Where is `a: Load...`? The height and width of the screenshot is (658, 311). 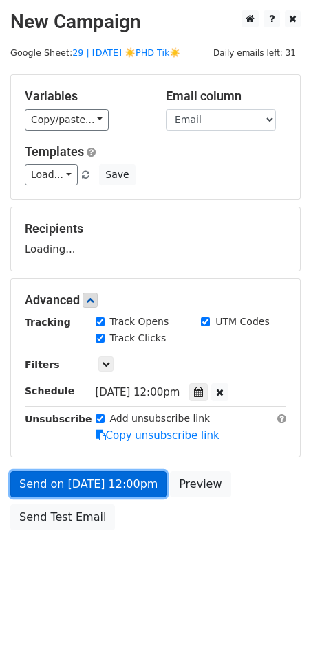 a: Load... is located at coordinates (51, 175).